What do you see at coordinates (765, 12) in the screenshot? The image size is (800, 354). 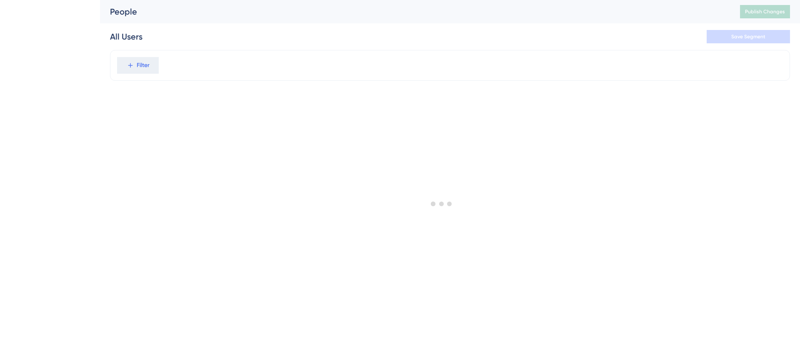 I see `button: Publish Changes` at bounding box center [765, 12].